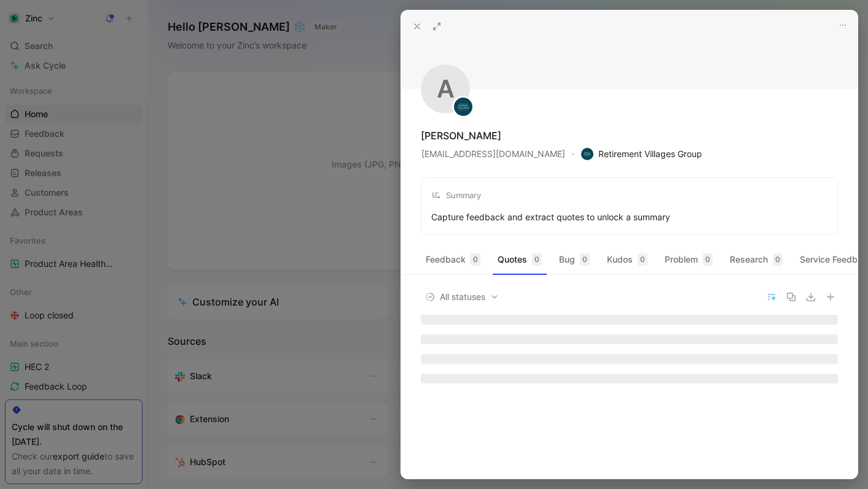 The width and height of the screenshot is (868, 489). What do you see at coordinates (574, 260) in the screenshot?
I see `button: Bug` at bounding box center [574, 260].